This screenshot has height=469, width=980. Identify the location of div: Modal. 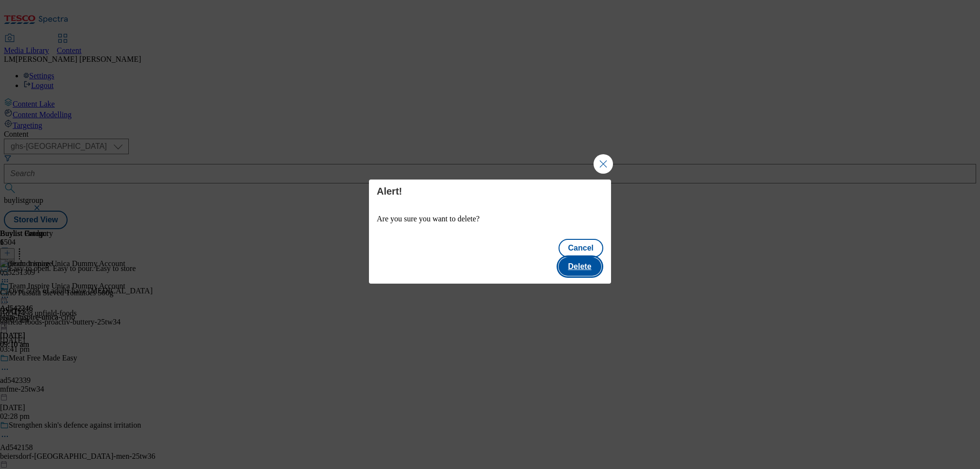
(490, 231).